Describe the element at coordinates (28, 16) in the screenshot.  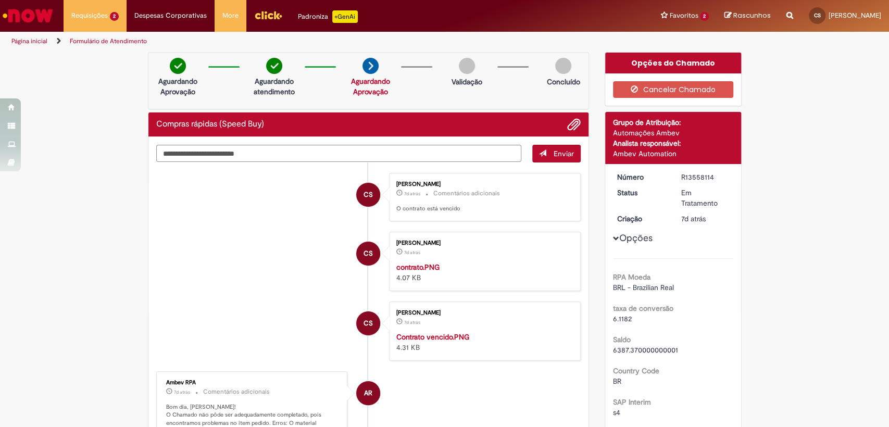
I see `img: ServiceNow` at that location.